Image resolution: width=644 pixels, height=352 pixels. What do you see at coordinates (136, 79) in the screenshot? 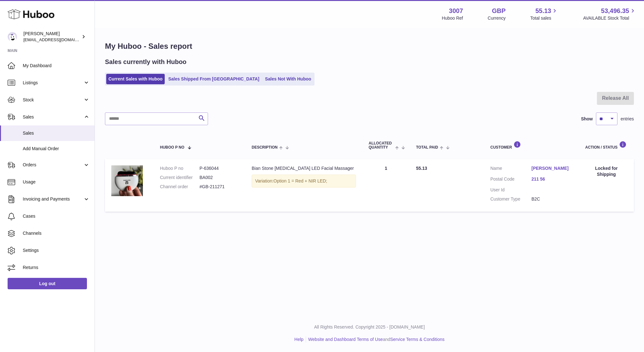
I see `a: Current Sales with Huboo` at bounding box center [136, 79].